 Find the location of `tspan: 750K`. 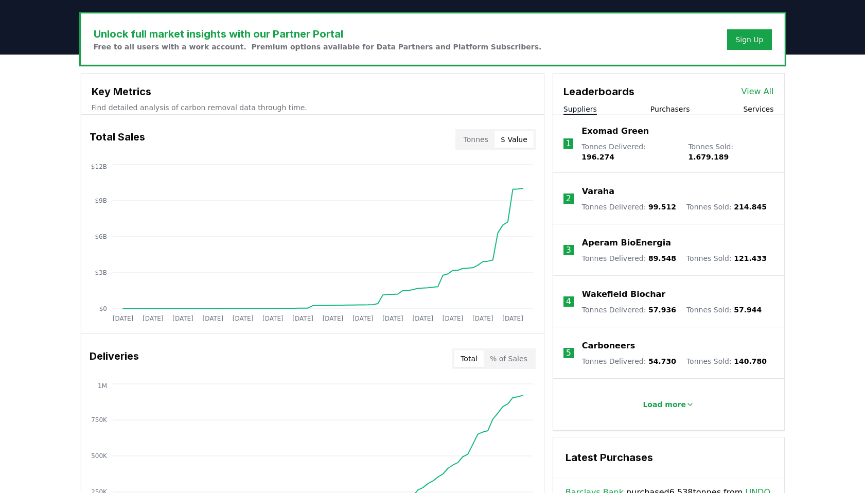

tspan: 750K is located at coordinates (99, 420).